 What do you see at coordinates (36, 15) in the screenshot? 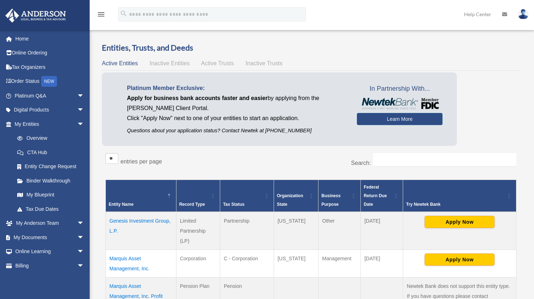
I see `img: Anderson Advisors Platinum Portal` at bounding box center [36, 15].